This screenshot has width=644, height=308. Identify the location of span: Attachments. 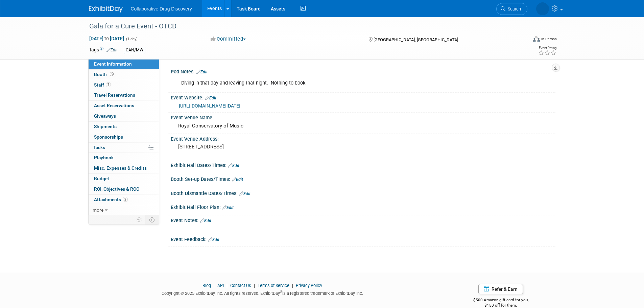
(111, 200).